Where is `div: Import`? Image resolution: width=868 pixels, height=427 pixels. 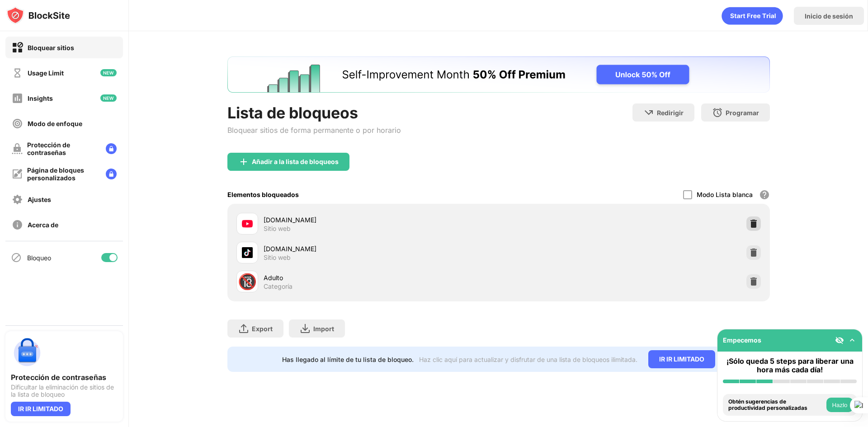 div: Import is located at coordinates (324, 329).